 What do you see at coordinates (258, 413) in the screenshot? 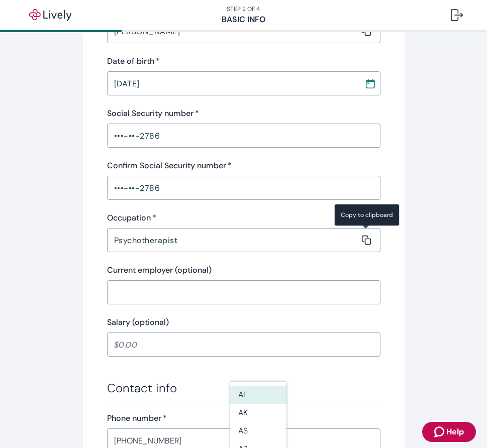
I see `li: AK` at bounding box center [258, 413].